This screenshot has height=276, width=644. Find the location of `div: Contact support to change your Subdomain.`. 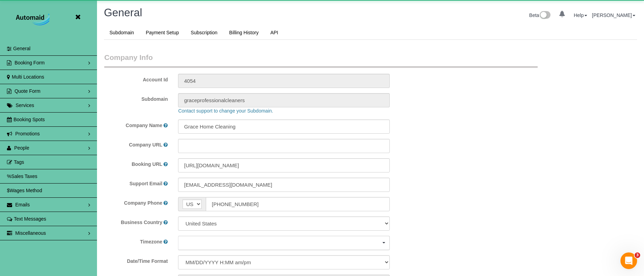

div: Contact support to change your Subdomain. is located at coordinates (394, 111).